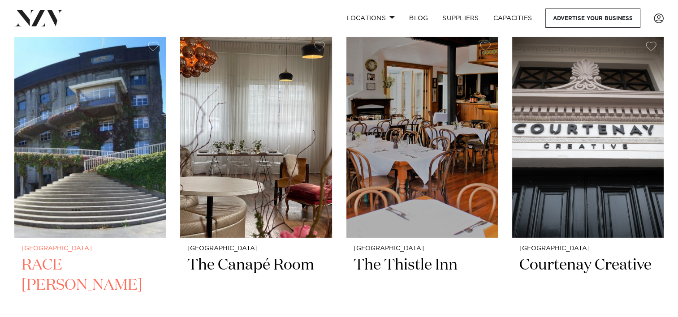 The image size is (678, 317). I want to click on a: Capacities, so click(512, 18).